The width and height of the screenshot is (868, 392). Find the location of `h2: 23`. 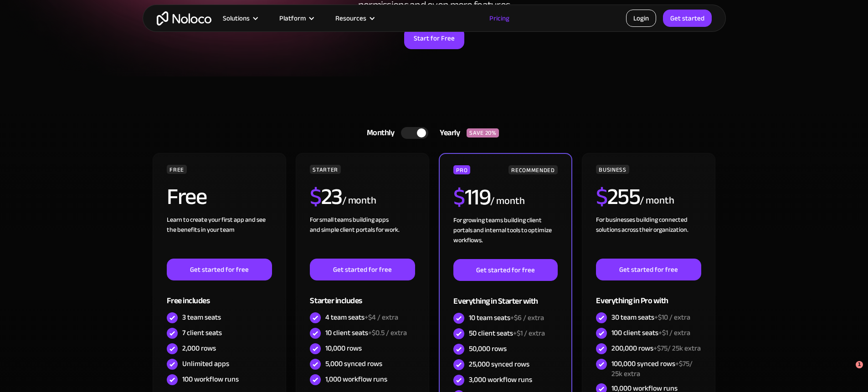

h2: 23 is located at coordinates (326, 197).